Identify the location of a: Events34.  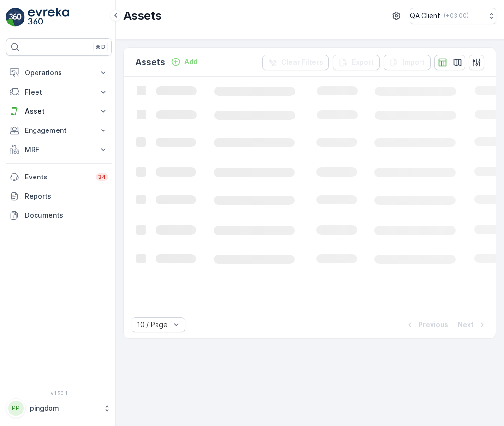
(58, 177).